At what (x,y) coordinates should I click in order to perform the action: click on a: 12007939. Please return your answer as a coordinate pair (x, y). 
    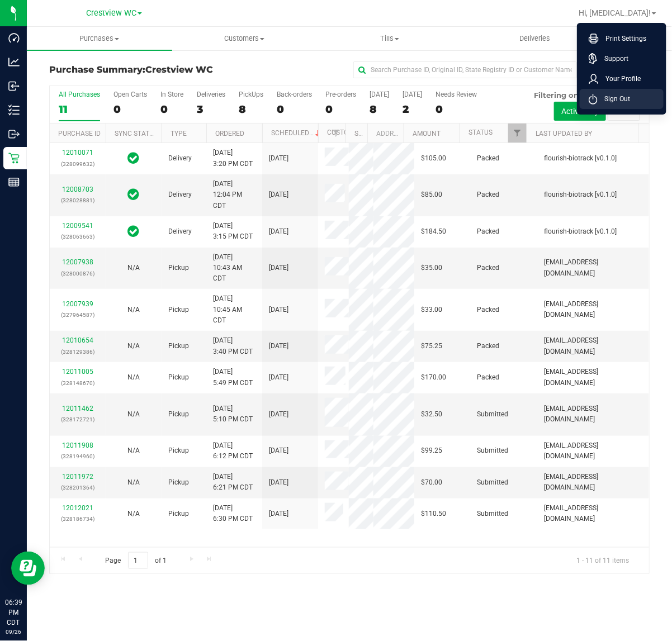
    Looking at the image, I should click on (78, 304).